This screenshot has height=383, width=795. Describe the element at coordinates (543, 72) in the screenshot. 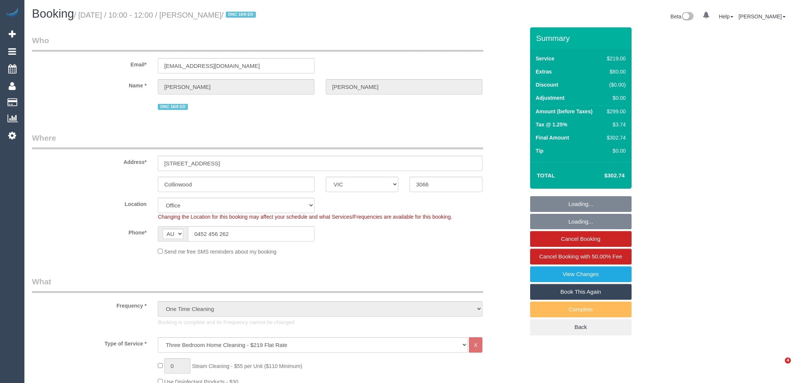

I see `label: Extras` at that location.